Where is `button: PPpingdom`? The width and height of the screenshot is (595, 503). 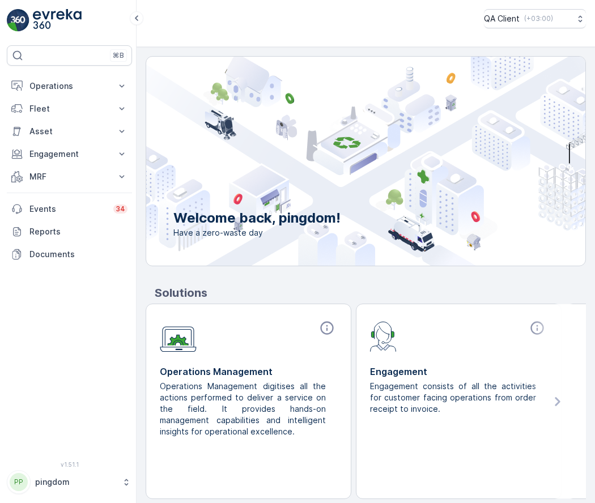
button: PPpingdom is located at coordinates (69, 482).